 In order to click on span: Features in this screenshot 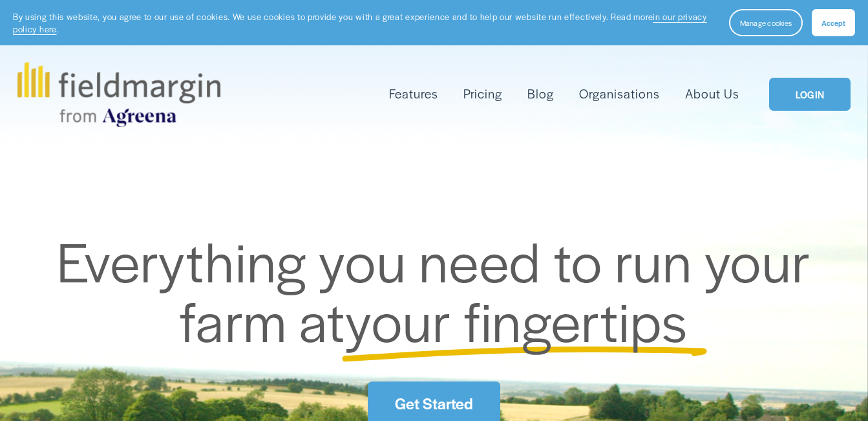, I will do `click(414, 94)`.